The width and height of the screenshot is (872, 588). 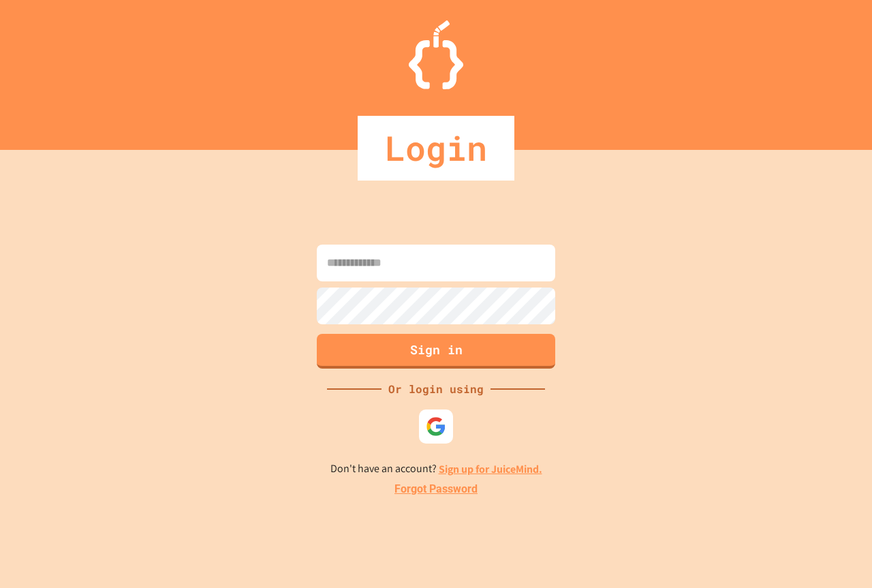 What do you see at coordinates (491, 469) in the screenshot?
I see `a: Sign up for JuiceMind.` at bounding box center [491, 469].